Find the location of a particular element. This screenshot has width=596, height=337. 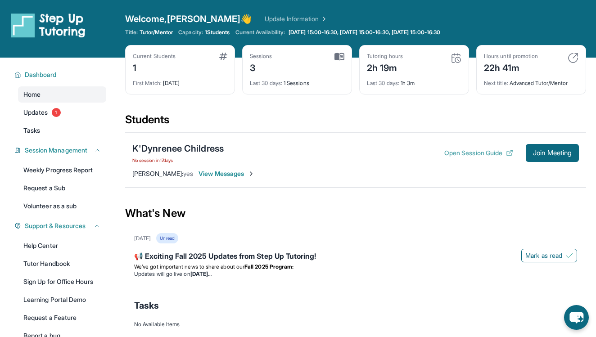

span: yes is located at coordinates (188, 173).